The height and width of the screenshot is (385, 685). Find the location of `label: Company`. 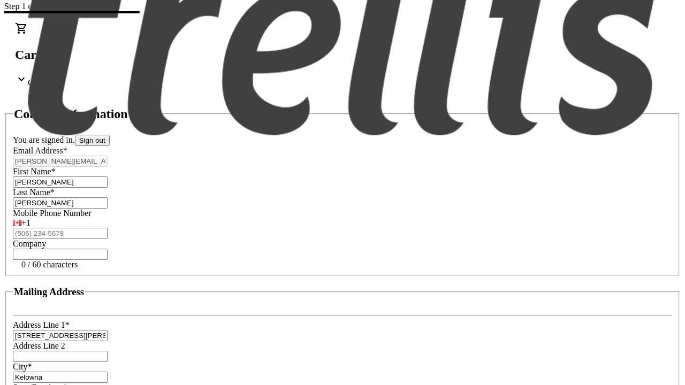

label: Company is located at coordinates (29, 244).